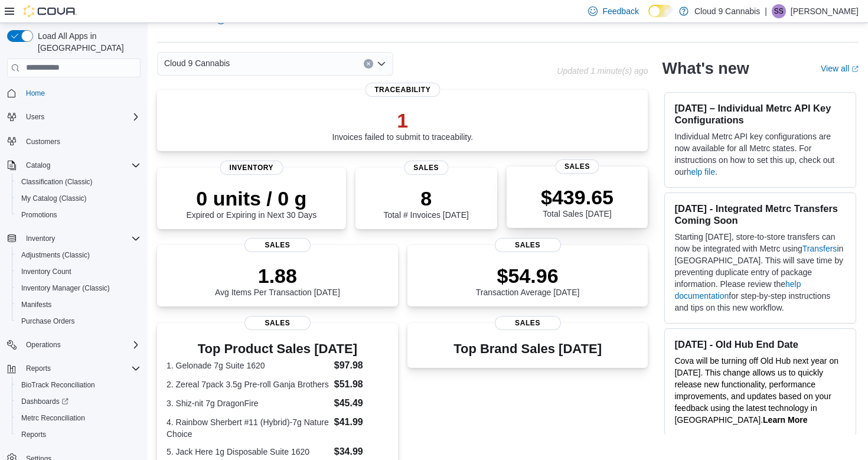 This screenshot has height=460, width=868. I want to click on dd: $51.98, so click(361, 385).